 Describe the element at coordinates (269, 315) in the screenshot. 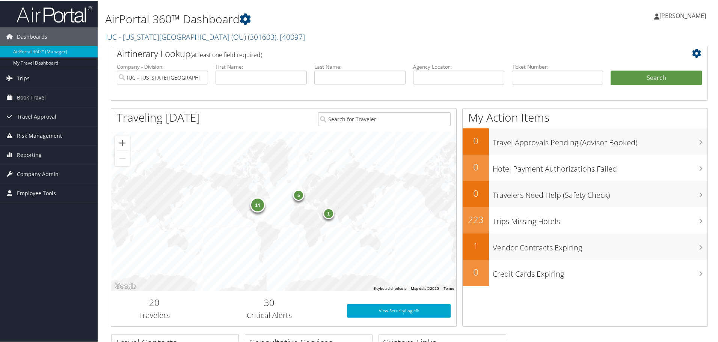

I see `h3: Critical Alerts` at that location.